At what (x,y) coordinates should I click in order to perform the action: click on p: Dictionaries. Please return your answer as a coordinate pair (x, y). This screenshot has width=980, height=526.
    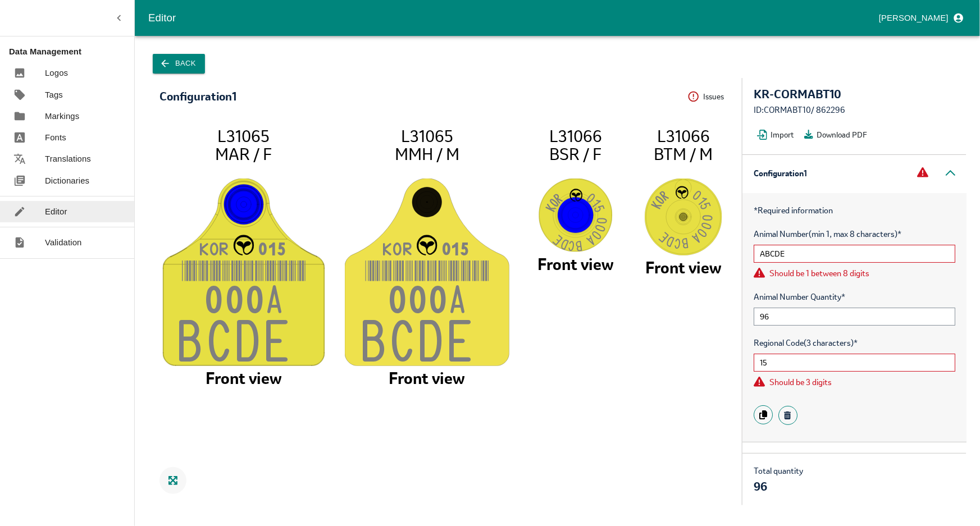
    Looking at the image, I should click on (67, 181).